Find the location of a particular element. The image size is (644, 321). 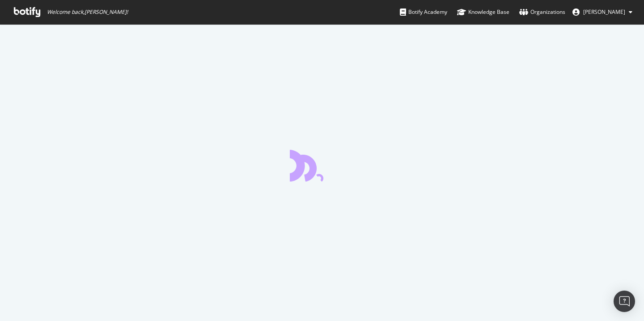

div: Open Intercom Messenger is located at coordinates (625, 302).